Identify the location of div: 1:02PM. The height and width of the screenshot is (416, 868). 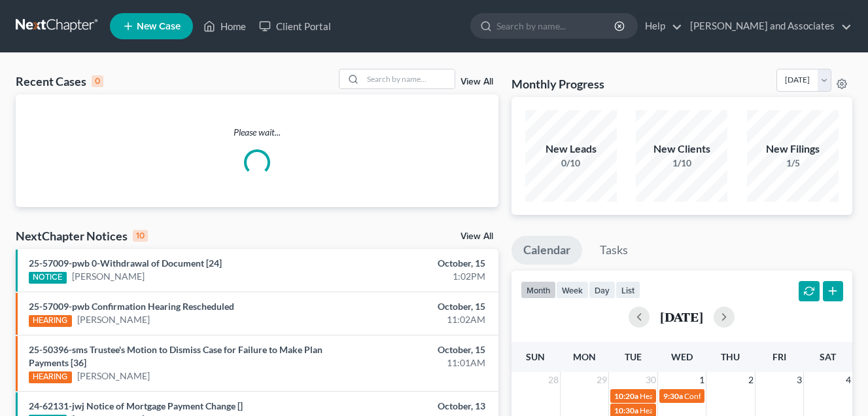
(413, 277).